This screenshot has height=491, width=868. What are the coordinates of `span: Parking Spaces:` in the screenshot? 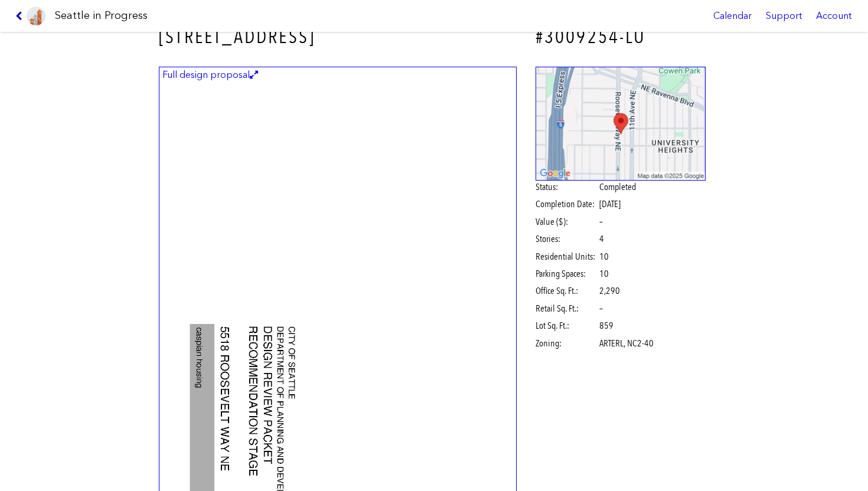 It's located at (566, 274).